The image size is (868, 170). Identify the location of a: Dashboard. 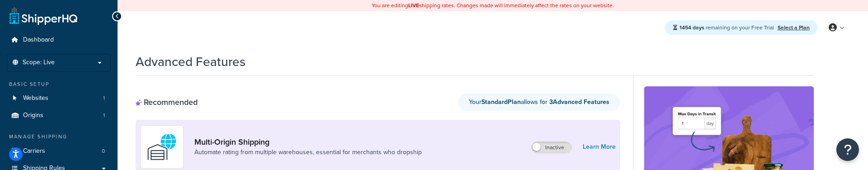
(59, 40).